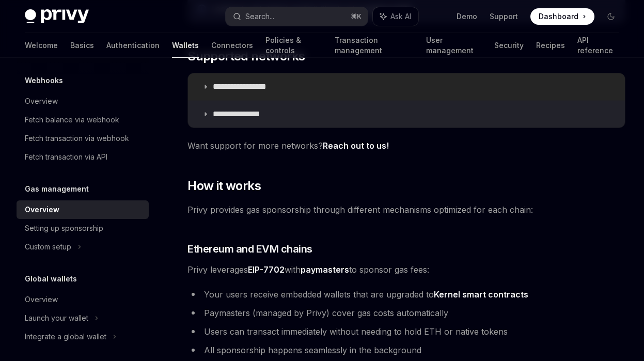  Describe the element at coordinates (72, 120) in the screenshot. I see `div: Fetch balance via webhook` at that location.